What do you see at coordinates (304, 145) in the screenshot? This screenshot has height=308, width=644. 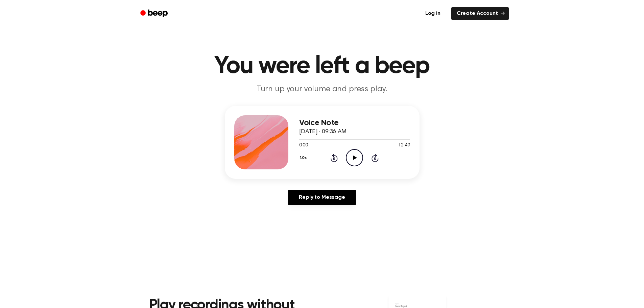 I see `span: 0:00` at bounding box center [304, 145].